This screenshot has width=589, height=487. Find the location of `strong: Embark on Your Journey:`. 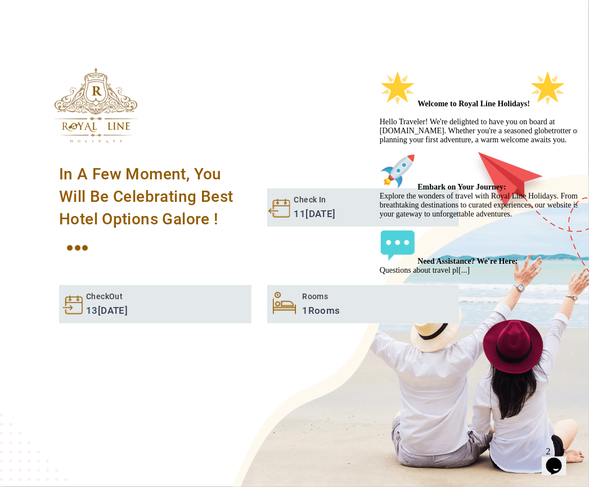

strong: Embark on Your Journey: is located at coordinates (87, 121).